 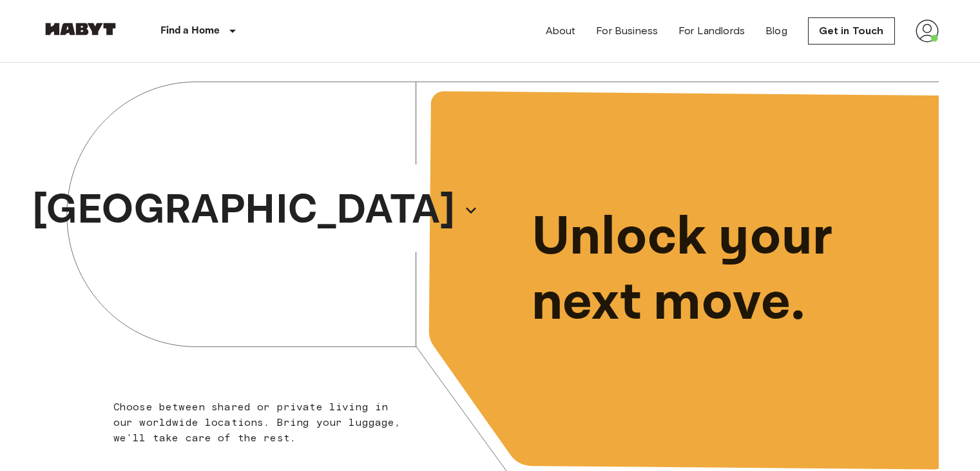 I want to click on a: Get in Touch, so click(x=851, y=31).